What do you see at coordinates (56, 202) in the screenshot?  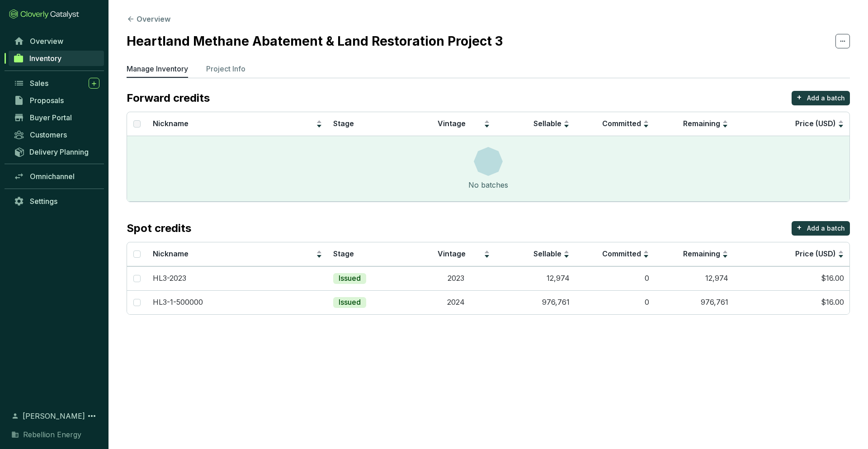 I see `a: Settings` at bounding box center [56, 202].